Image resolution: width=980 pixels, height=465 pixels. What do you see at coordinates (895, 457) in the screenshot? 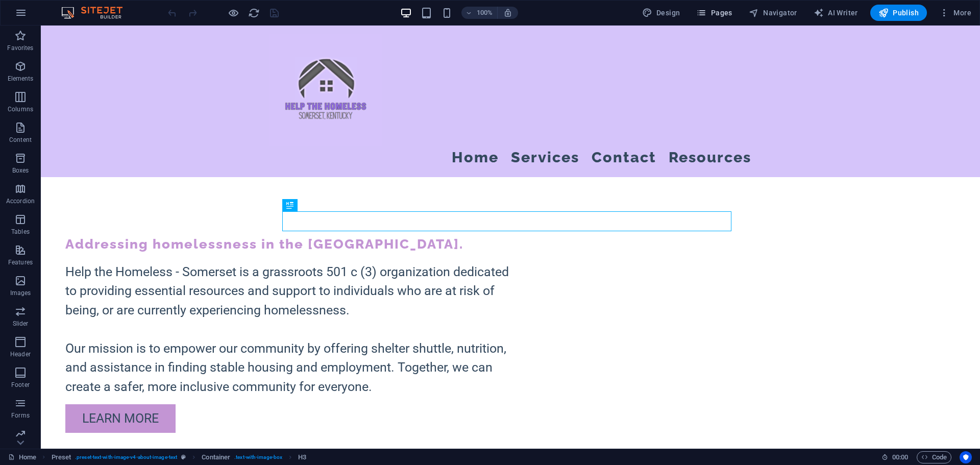
I see `h6: Session time` at bounding box center [895, 457].